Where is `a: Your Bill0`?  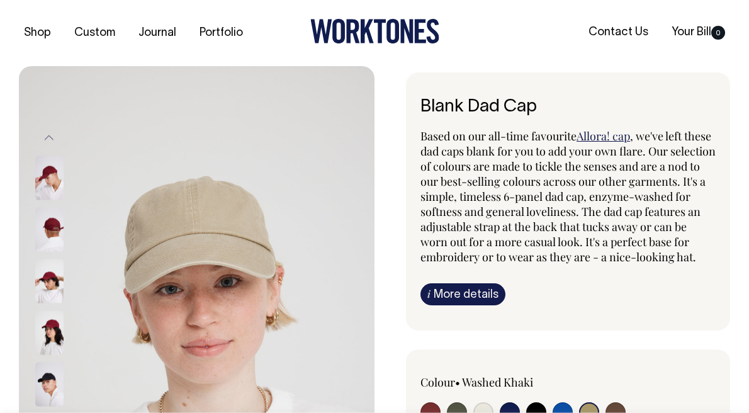 a: Your Bill0 is located at coordinates (698, 32).